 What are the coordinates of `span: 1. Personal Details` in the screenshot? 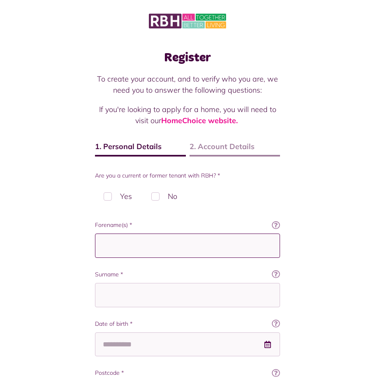 It's located at (140, 149).